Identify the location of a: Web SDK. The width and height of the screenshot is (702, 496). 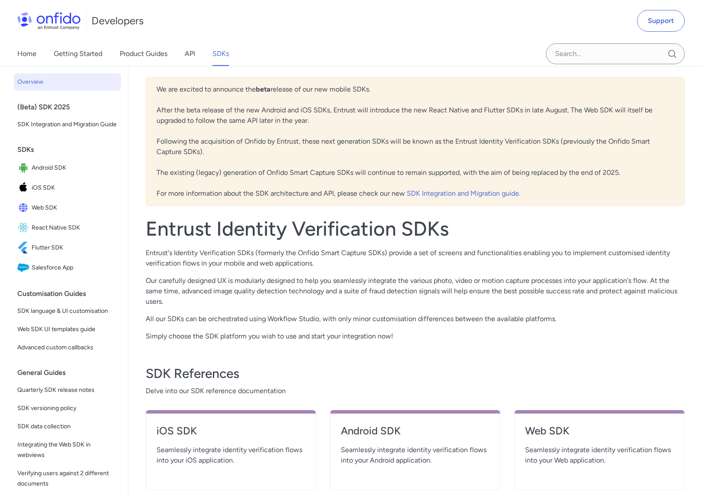
(599, 434).